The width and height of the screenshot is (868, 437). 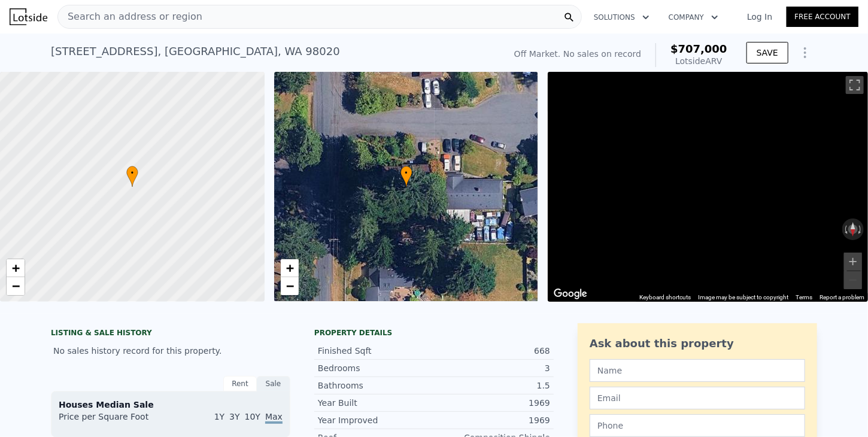 I want to click on div: 3, so click(x=492, y=368).